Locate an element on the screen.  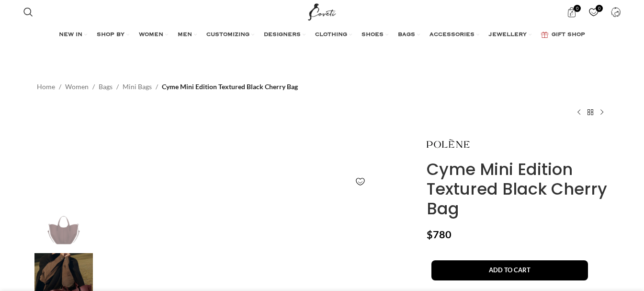
a: Site logo is located at coordinates (321, 11).